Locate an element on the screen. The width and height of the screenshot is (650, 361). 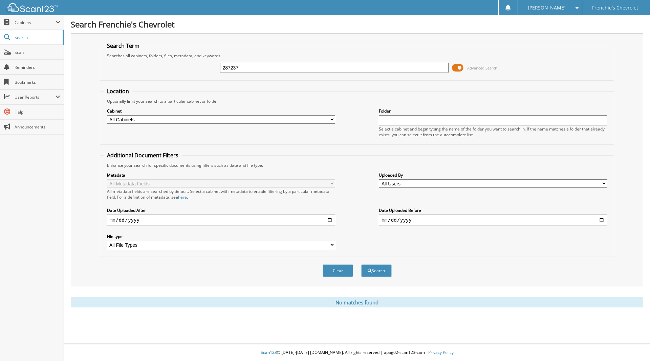
label: Folder is located at coordinates (493, 111).